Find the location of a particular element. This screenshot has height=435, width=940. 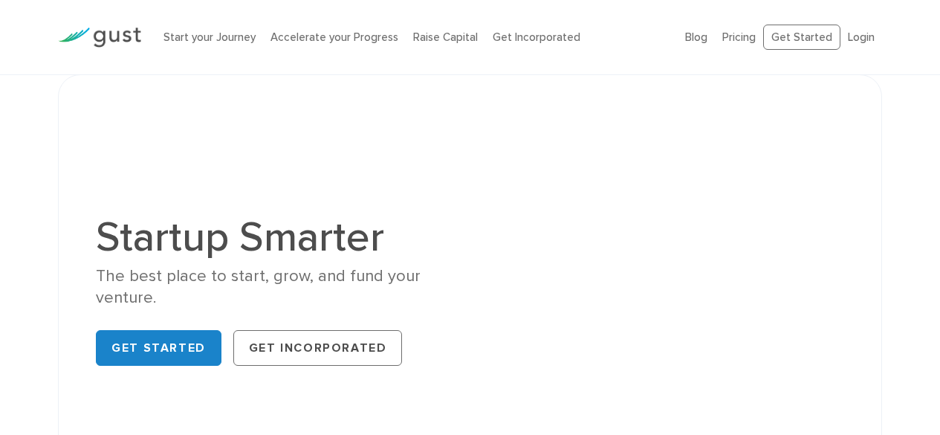

h1: Startup Smarter is located at coordinates (277, 237).